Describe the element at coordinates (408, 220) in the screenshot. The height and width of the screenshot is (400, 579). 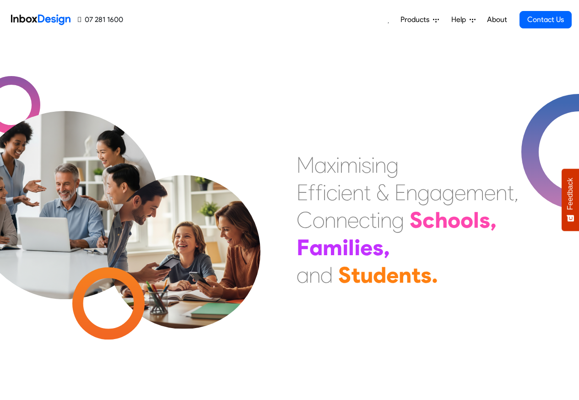
I see `div: Maximising Efficient & Engagement, Connecting Schools, Families, and Students.` at that location.